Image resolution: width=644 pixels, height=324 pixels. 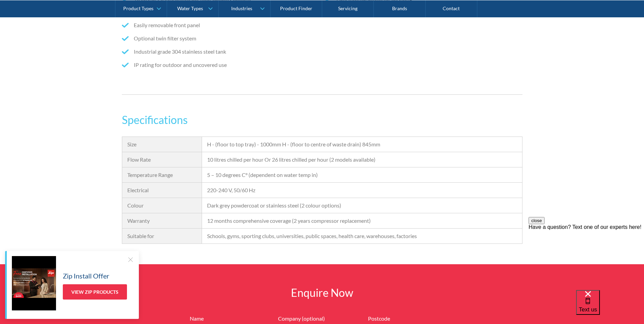 What do you see at coordinates (362, 159) in the screenshot?
I see `div: 10 litres chilled per hour Or 26 litres chilled per hour (2 models available)` at bounding box center [362, 159].